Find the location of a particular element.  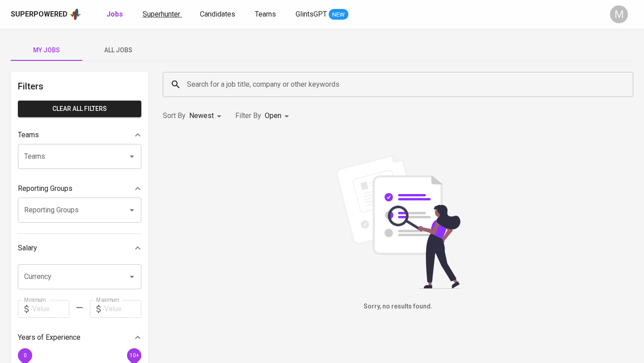

a: GlintsGPT NEW is located at coordinates (322, 14).